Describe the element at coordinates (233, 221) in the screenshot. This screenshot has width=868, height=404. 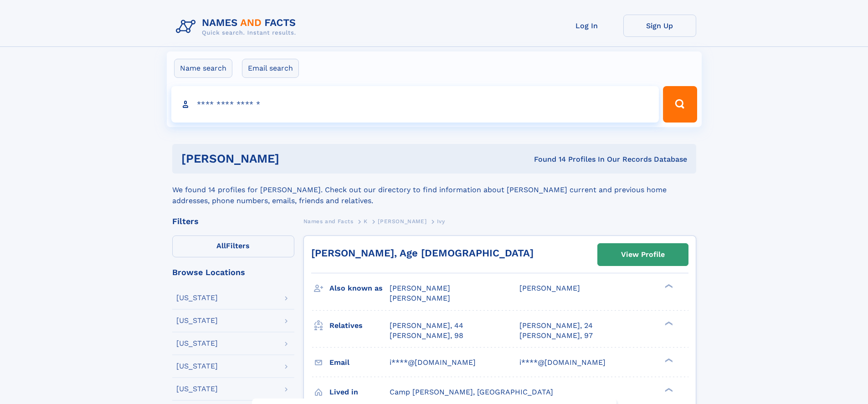
I see `div: Filters` at that location.